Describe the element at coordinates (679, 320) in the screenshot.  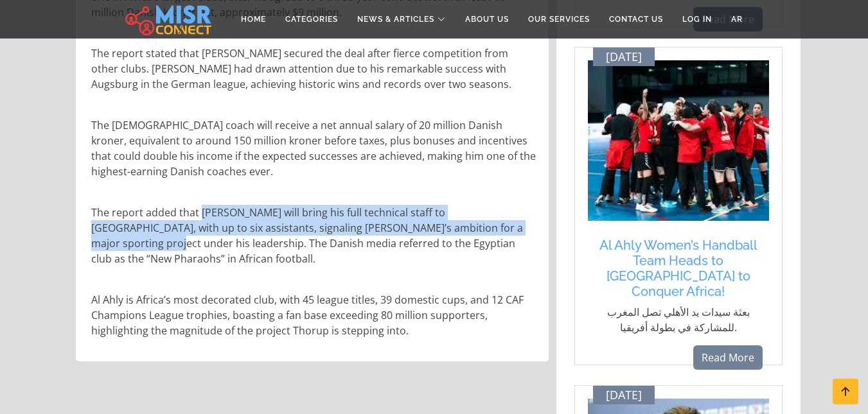
I see `p: بعثة سيدات يد الأهلي تصل المغرب للمشاركة في بطولة أفريقيا.` at that location.